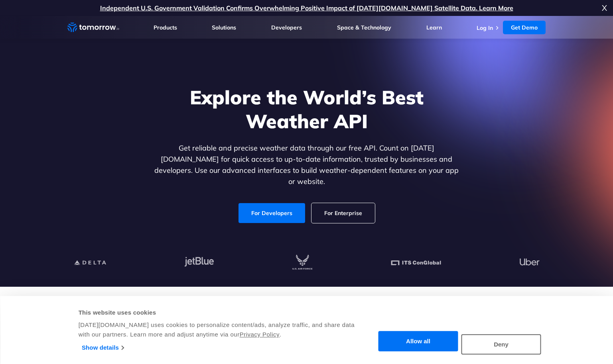 The image size is (613, 364). I want to click on a: Learn, so click(434, 28).